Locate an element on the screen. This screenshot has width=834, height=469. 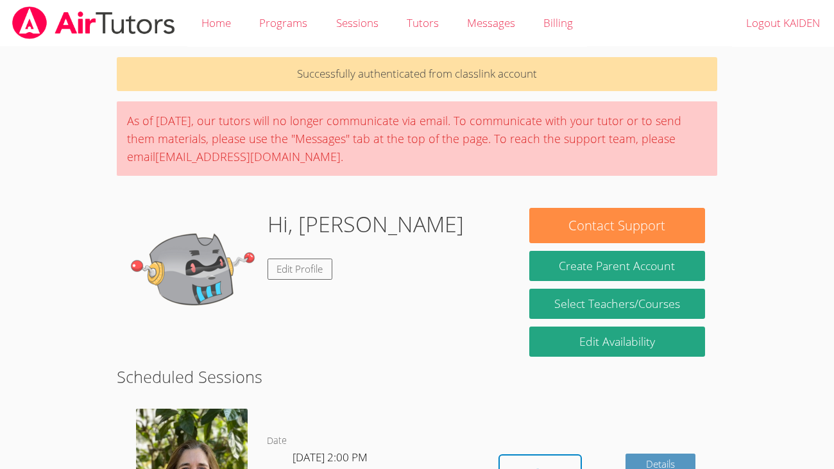
a: Edit Profile is located at coordinates (300, 269).